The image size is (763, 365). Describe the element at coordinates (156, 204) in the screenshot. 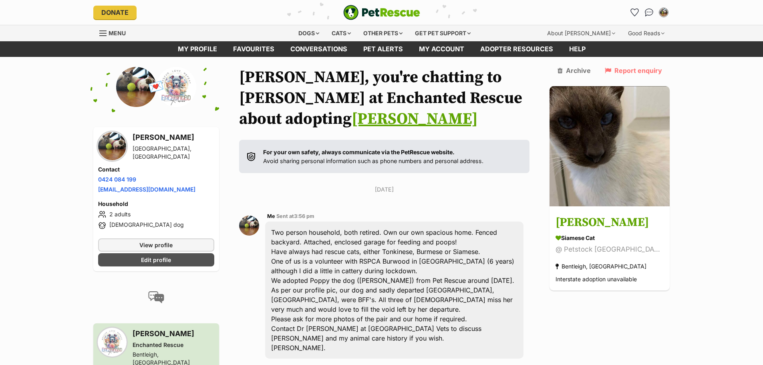

I see `h4: Household` at that location.